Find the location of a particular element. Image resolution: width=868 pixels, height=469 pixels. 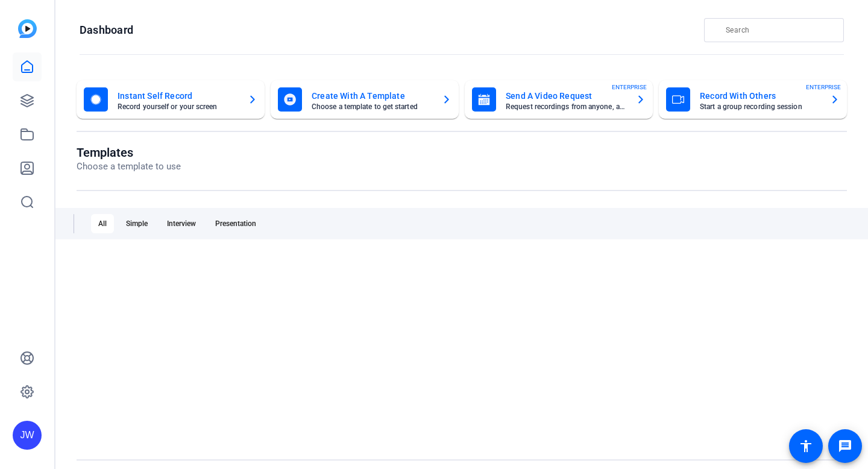

h1: Dashboard is located at coordinates (106, 30).